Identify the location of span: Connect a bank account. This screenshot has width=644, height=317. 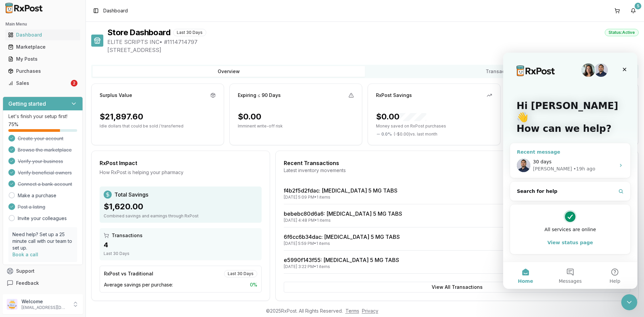
(45, 184).